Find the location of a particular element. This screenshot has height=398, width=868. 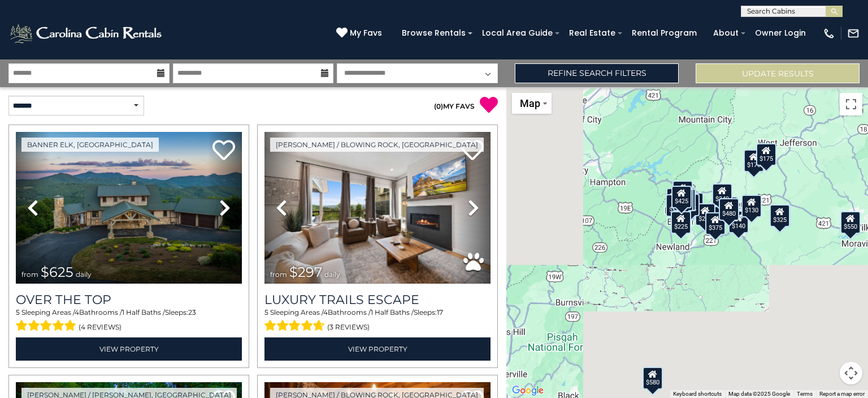

div: $580 is located at coordinates (653, 377).